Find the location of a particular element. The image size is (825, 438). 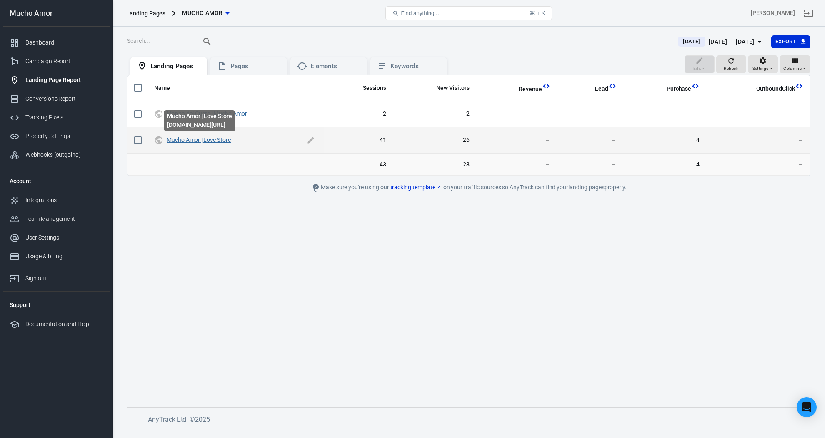

div: Make sure you're using our on your traffic sources so AnyTrack can find your landing pages properly. is located at coordinates (468, 188).